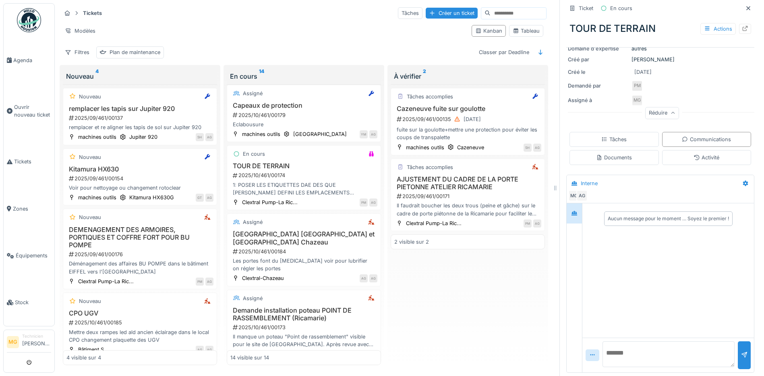  What do you see at coordinates (660, 48) in the screenshot?
I see `div: autres` at bounding box center [660, 48].